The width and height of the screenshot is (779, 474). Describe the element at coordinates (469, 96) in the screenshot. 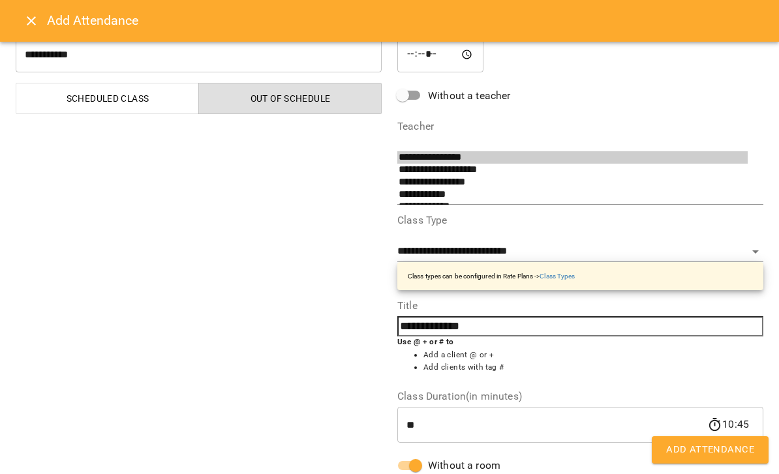

I see `span: Without a teacher` at that location.